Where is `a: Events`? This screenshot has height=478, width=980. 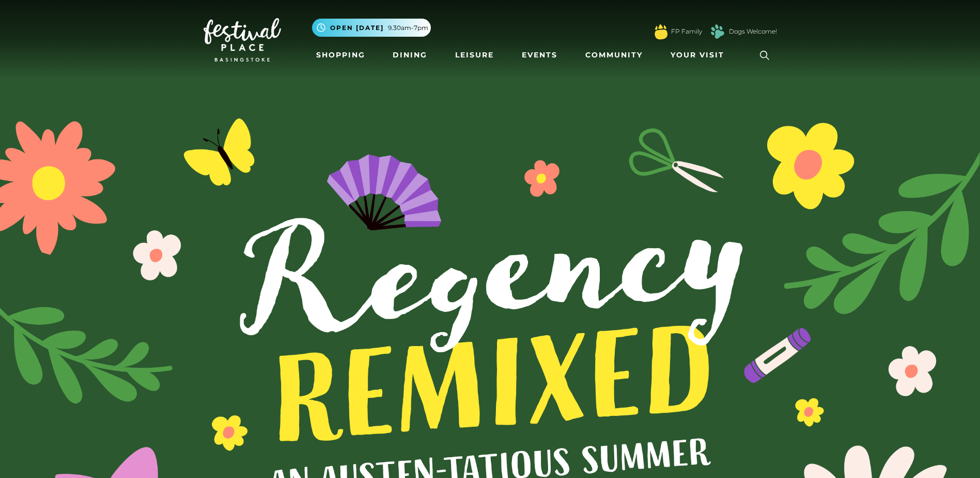
a: Events is located at coordinates (539, 55).